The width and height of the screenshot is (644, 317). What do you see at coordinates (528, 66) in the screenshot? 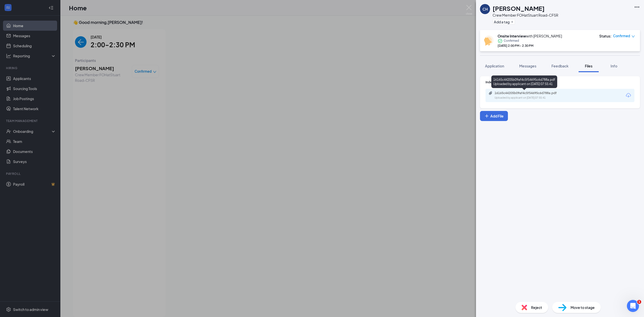
I see `span: Messages` at bounding box center [528, 66].